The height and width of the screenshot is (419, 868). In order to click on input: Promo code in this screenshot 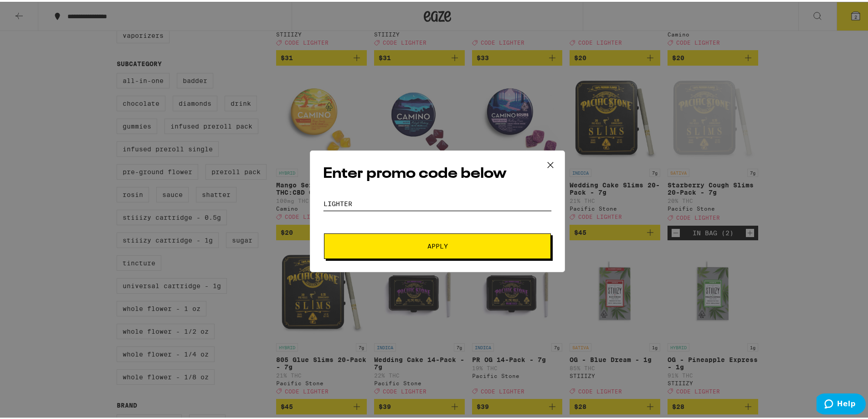, I will do `click(437, 202)`.